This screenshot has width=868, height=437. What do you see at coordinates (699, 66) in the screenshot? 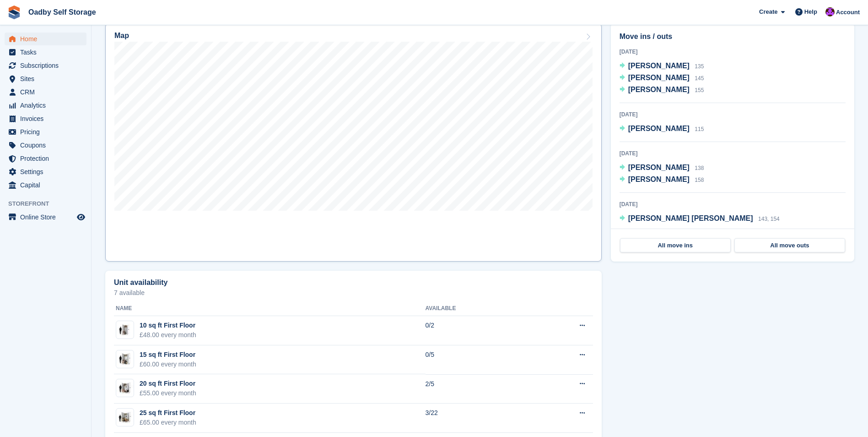
I see `span: 135` at bounding box center [699, 66].